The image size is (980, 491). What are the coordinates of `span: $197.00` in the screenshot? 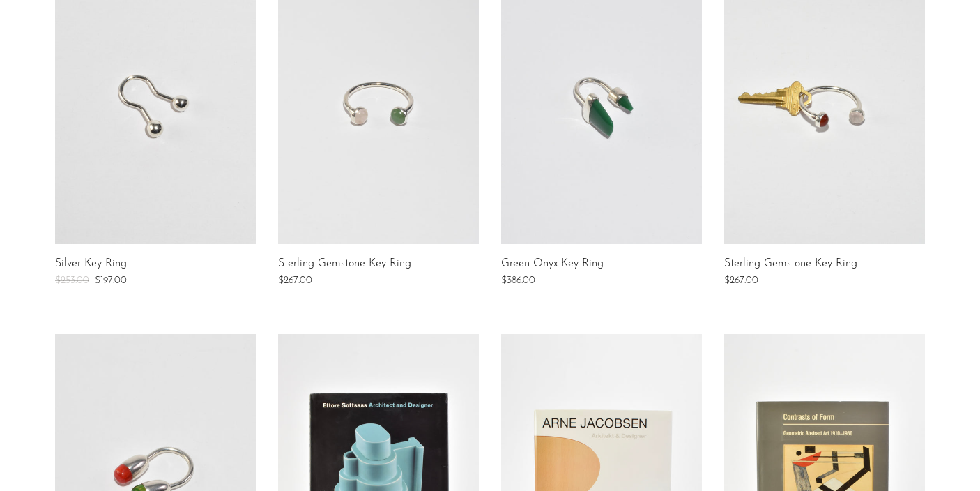 It's located at (111, 280).